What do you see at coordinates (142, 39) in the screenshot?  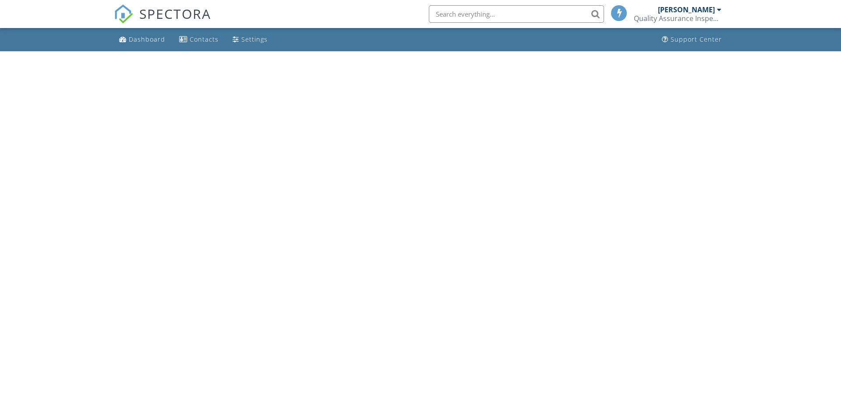 I see `a: Dashboard` at bounding box center [142, 39].